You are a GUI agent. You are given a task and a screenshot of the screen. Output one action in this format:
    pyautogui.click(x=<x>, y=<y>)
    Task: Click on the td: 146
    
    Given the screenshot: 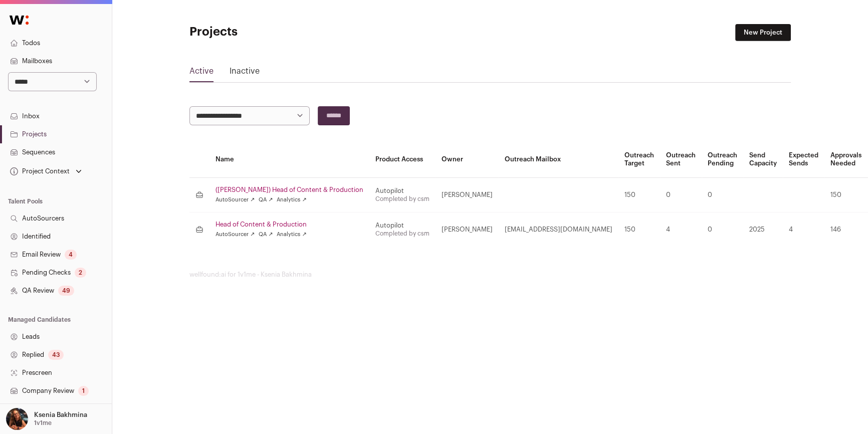 What is the action you would take?
    pyautogui.click(x=846, y=229)
    